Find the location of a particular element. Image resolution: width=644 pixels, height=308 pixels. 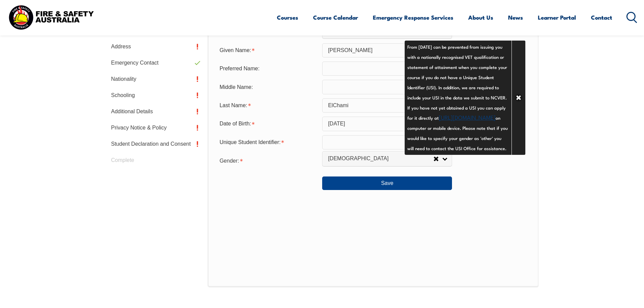

a: Emergency Response Services is located at coordinates (414, 17).